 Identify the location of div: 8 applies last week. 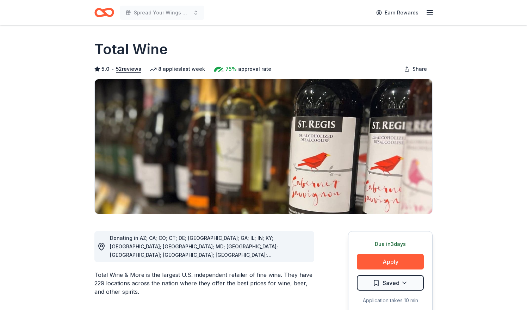
(177, 69).